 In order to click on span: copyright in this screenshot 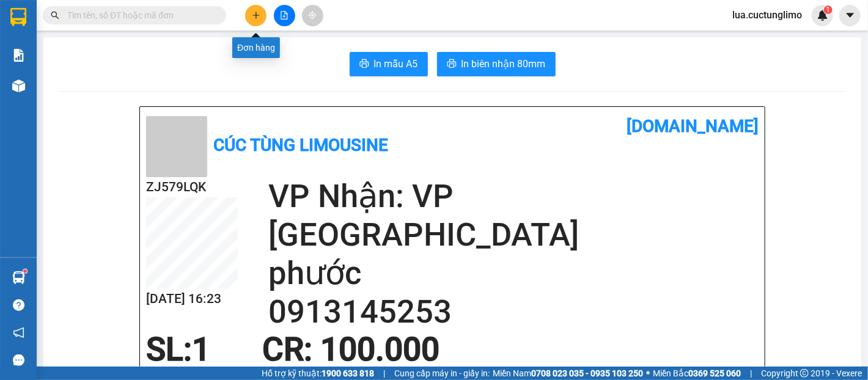, I will do `click(805, 373)`.